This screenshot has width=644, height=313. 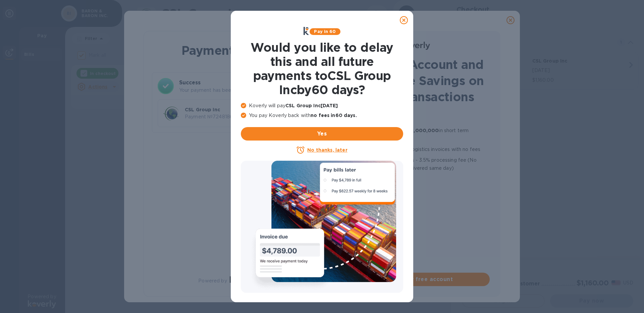 What do you see at coordinates (421, 164) in the screenshot?
I see `p: for Credit cards - 3.5% processing fee (No transaction limit, funds delivered same day)` at bounding box center [421, 164].